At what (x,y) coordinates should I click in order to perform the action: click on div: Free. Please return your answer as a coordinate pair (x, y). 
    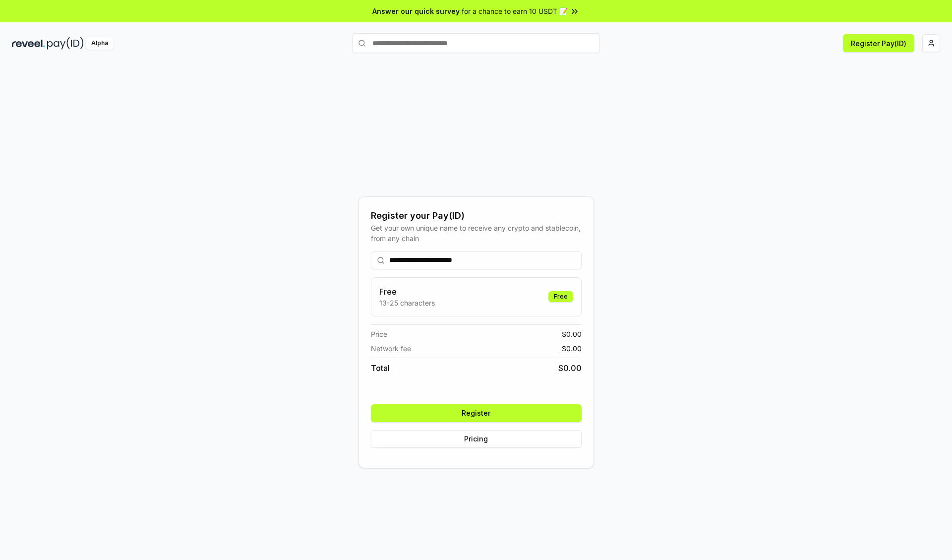
    Looking at the image, I should click on (561, 296).